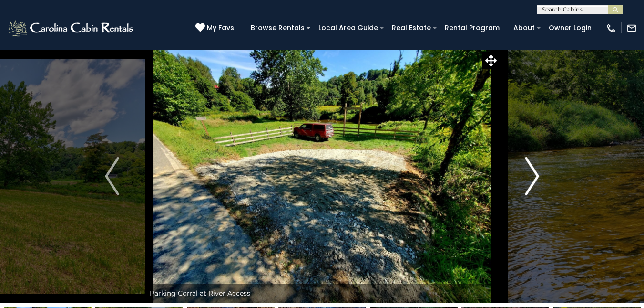  Describe the element at coordinates (220, 28) in the screenshot. I see `span: My Favs` at that location.